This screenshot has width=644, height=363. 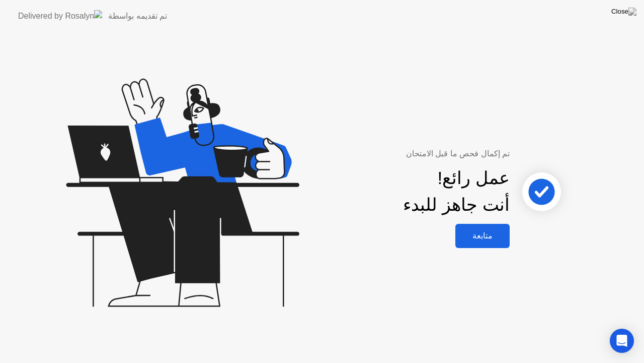 What do you see at coordinates (623, 11) in the screenshot?
I see `img: Close` at bounding box center [623, 11].